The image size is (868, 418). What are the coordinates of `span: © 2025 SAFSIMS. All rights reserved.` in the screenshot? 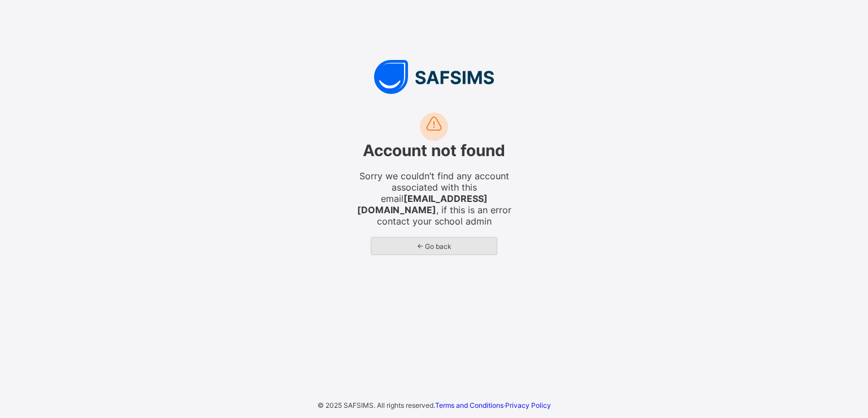 It's located at (376, 405).